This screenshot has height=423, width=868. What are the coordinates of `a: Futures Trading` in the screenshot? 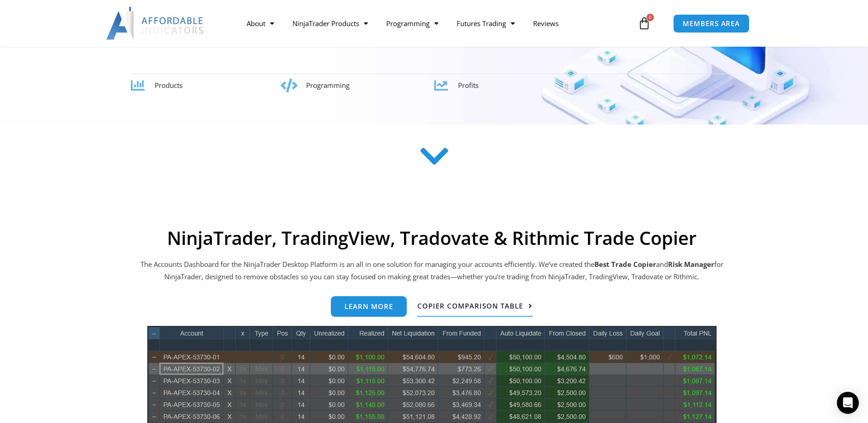 It's located at (485, 23).